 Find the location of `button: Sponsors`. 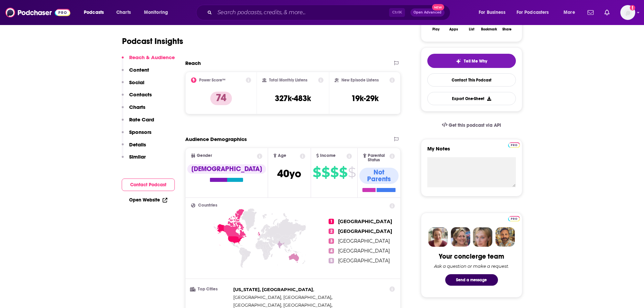

button: Sponsors is located at coordinates (137, 135).